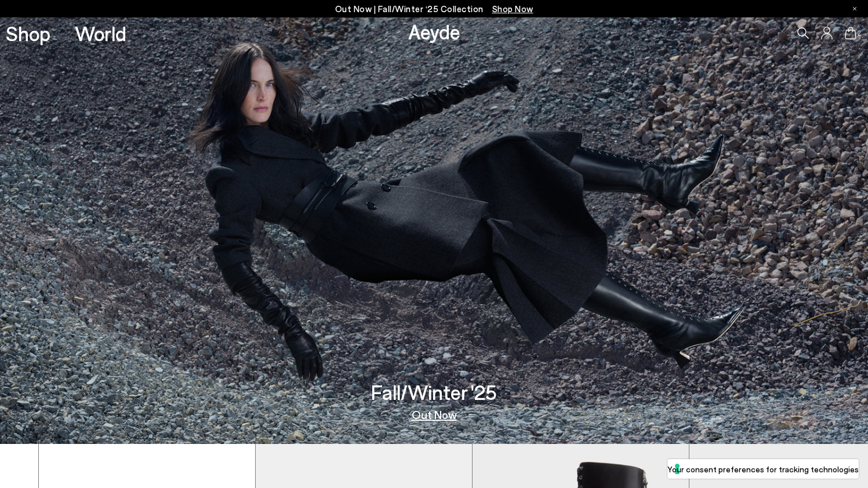 The image size is (868, 488). I want to click on span: 2, so click(859, 33).